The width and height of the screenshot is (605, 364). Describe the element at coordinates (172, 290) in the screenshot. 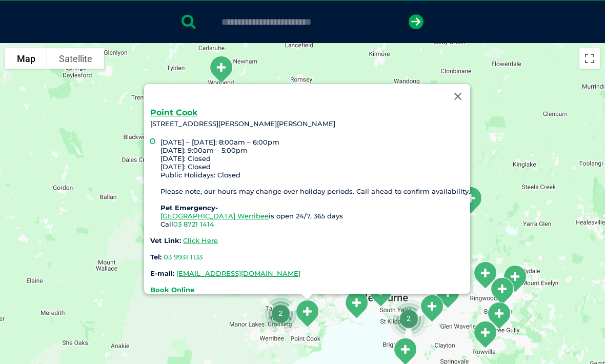

I see `a: Book Online` at that location.